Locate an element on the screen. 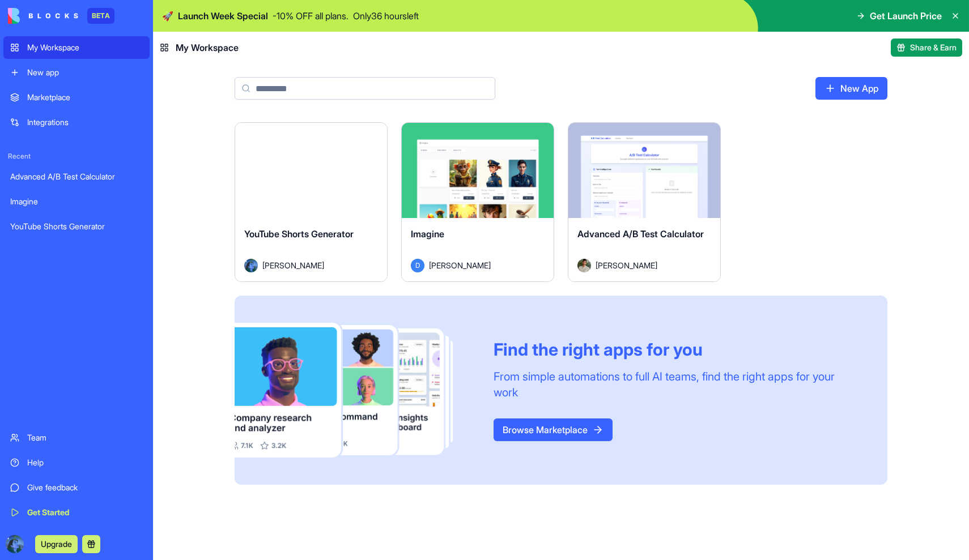  a: Advanced A/B Test Calculator is located at coordinates (76, 177).